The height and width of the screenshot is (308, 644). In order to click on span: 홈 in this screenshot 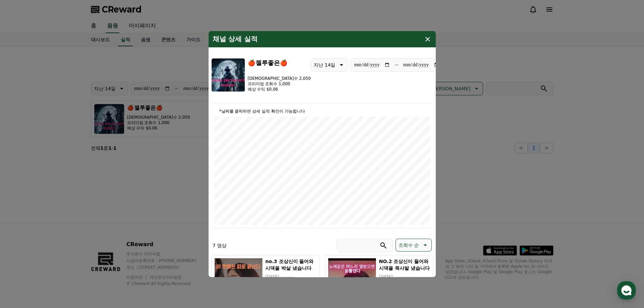, I will do `click(24, 227)`.